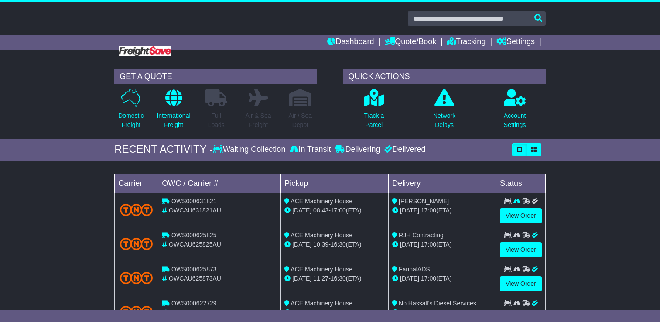  Describe the element at coordinates (443, 183) in the screenshot. I see `td: Delivery` at that location.